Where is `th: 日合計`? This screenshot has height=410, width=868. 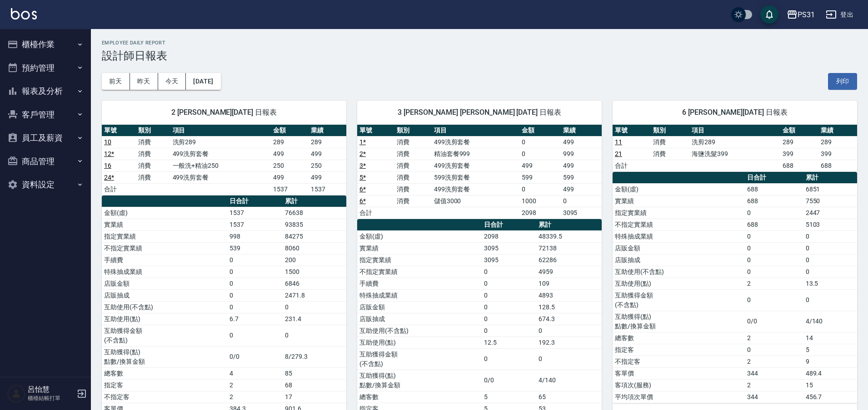
th: 日合計 is located at coordinates (774, 178).